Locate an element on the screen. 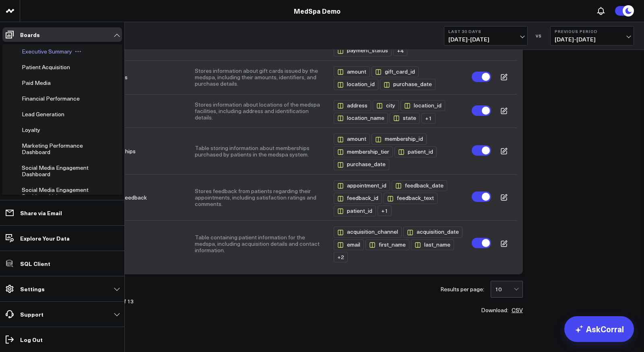 This screenshot has width=644, height=352. a: Social Media Engagement Dashboard (6) is located at coordinates (55, 193).